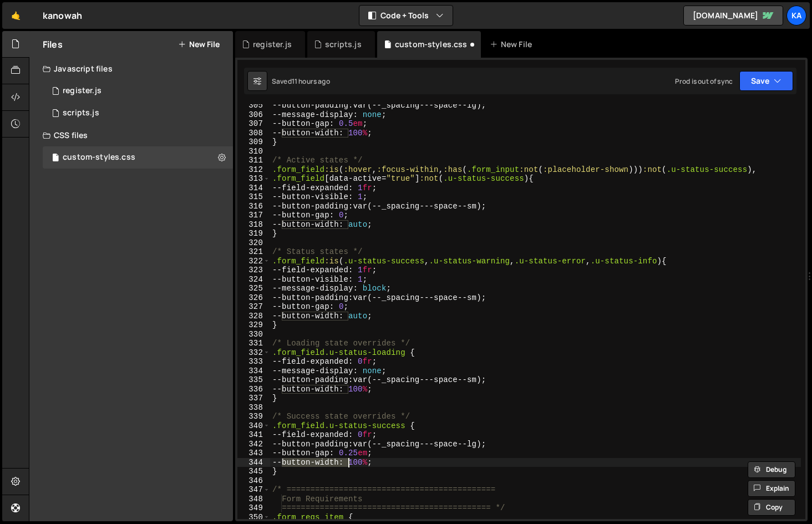 Image resolution: width=812 pixels, height=524 pixels. I want to click on div: 327, so click(253, 307).